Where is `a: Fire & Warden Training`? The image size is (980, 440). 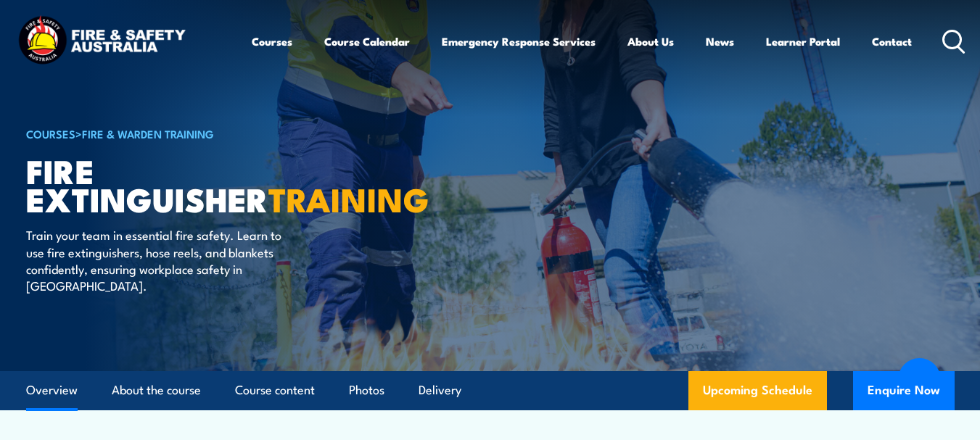 a: Fire & Warden Training is located at coordinates (148, 134).